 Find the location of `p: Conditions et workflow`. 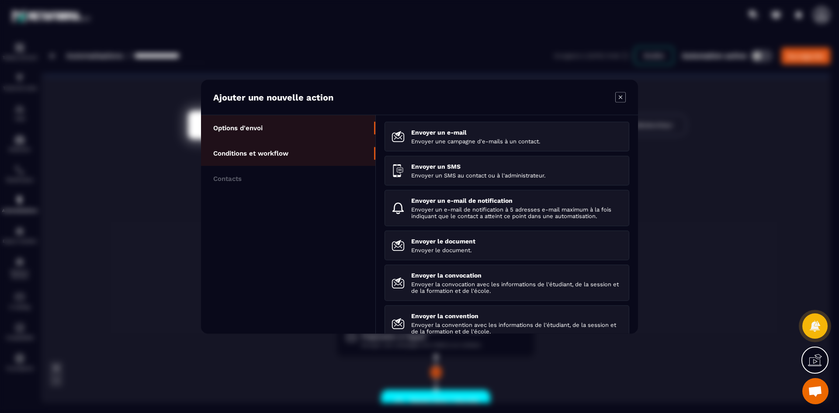

p: Conditions et workflow is located at coordinates (251, 153).